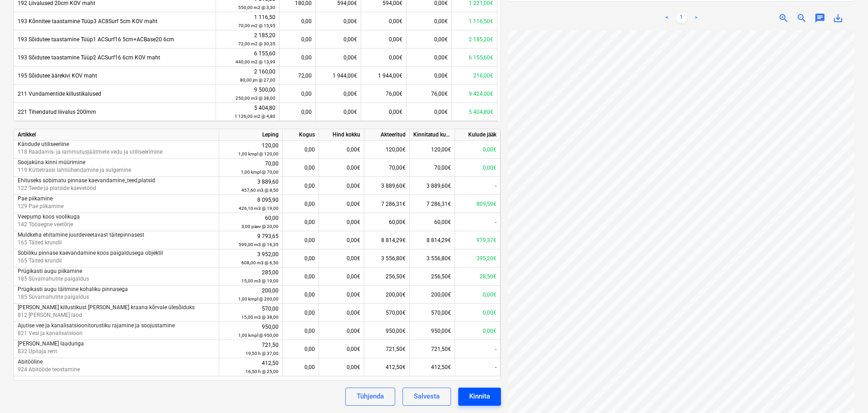 The height and width of the screenshot is (413, 868). Describe the element at coordinates (384, 94) in the screenshot. I see `div: 76,00€` at that location.